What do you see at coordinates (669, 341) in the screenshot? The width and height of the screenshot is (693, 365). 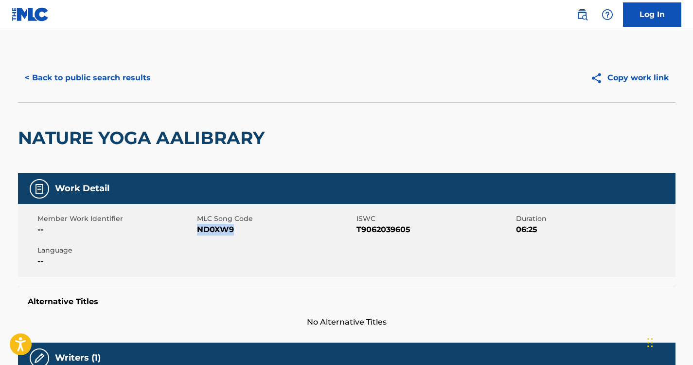 I see `div: Chat Widget` at bounding box center [669, 341].